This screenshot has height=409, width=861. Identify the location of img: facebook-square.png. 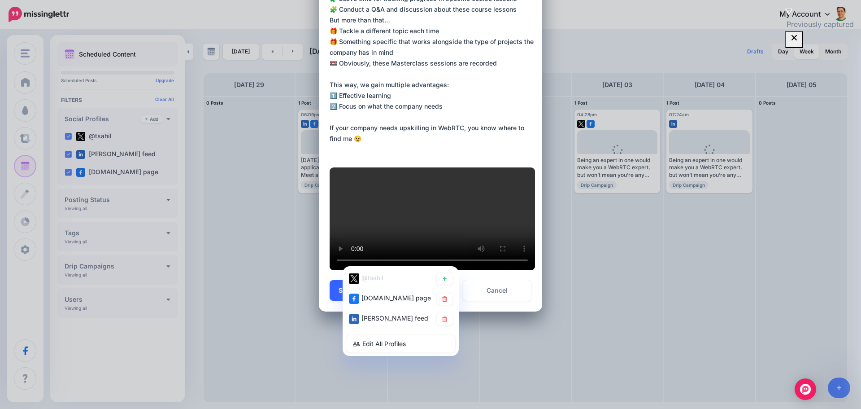
(354, 298).